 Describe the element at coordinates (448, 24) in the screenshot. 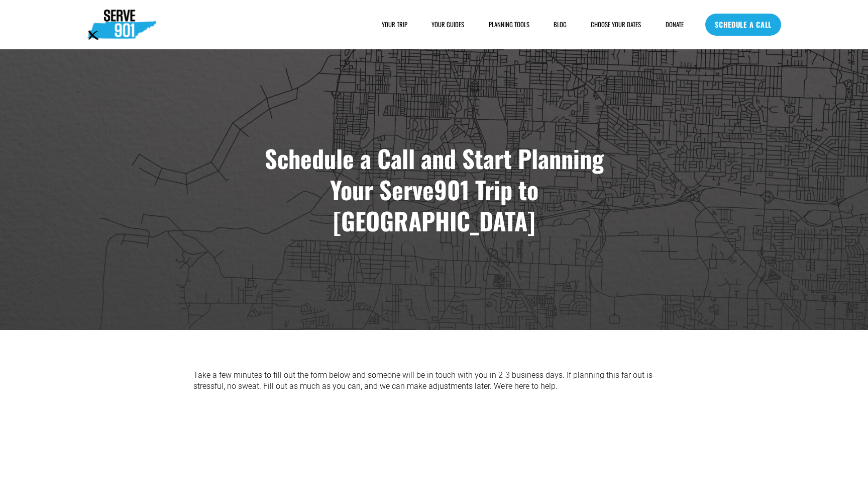

I see `a: YOUR GUIDES` at that location.